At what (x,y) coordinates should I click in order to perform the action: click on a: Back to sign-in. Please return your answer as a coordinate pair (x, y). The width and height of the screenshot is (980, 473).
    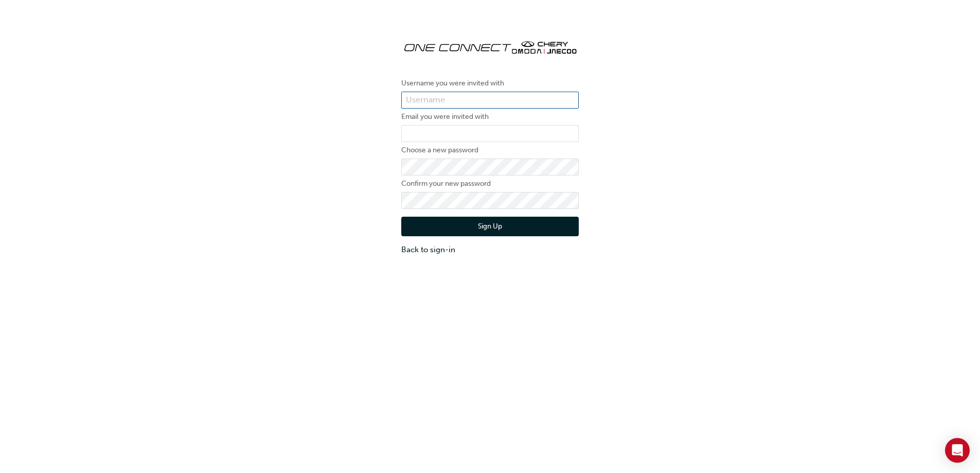
    Looking at the image, I should click on (490, 249).